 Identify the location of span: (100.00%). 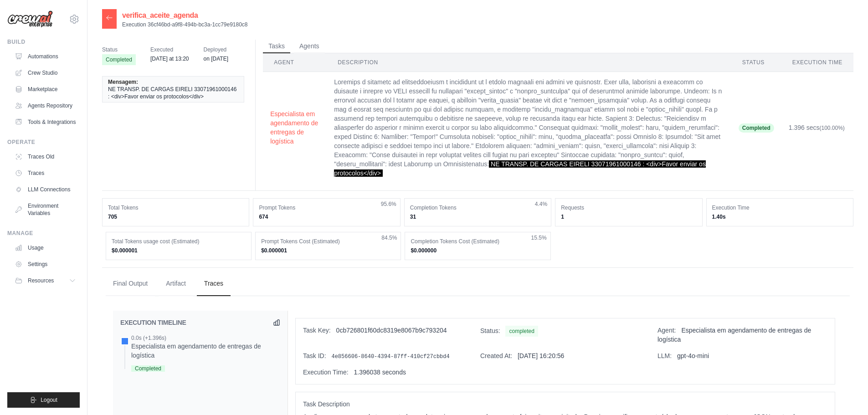
(832, 128).